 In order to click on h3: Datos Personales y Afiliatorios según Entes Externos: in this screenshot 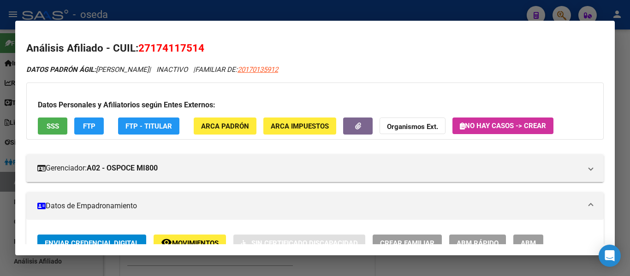, I will do `click(315, 105)`.